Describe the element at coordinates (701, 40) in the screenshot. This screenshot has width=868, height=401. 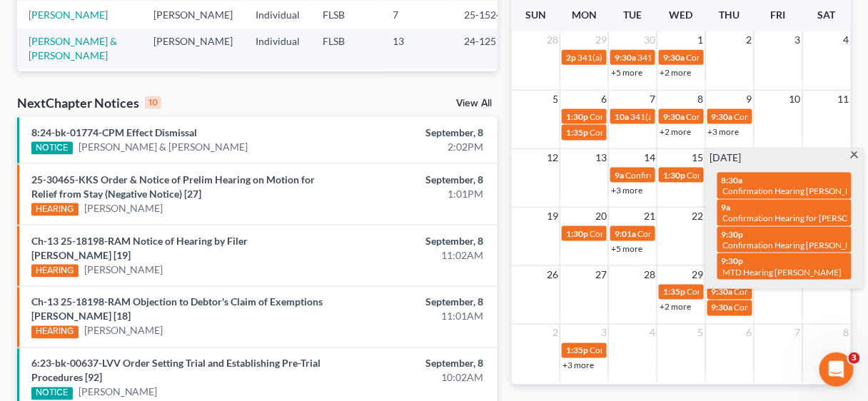
I see `span: 1` at that location.